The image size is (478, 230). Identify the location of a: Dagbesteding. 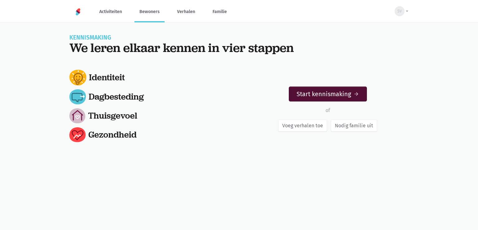
(106, 96).